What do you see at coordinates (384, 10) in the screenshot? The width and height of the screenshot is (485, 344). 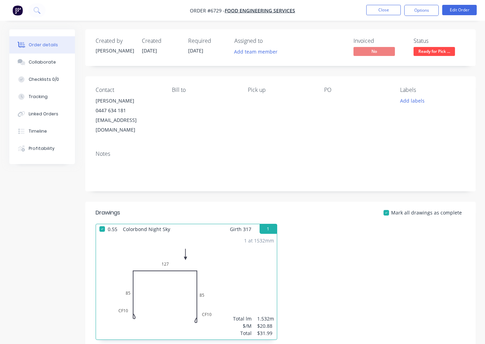 I see `button: Close` at bounding box center [384, 10].